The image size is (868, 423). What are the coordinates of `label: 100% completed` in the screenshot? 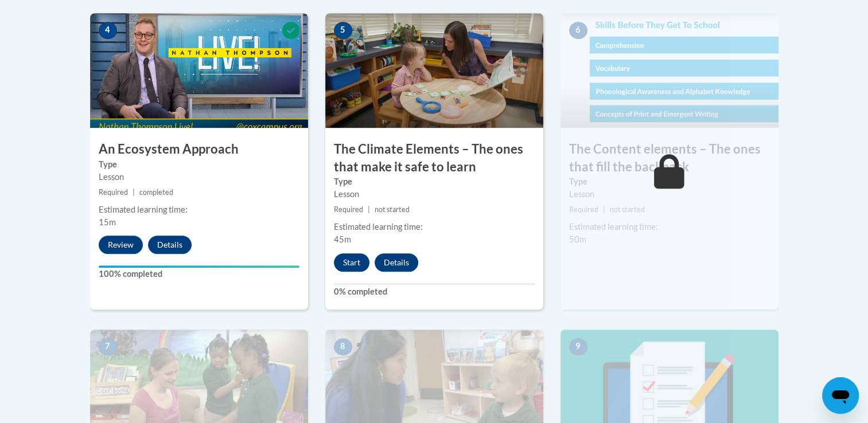 It's located at (199, 274).